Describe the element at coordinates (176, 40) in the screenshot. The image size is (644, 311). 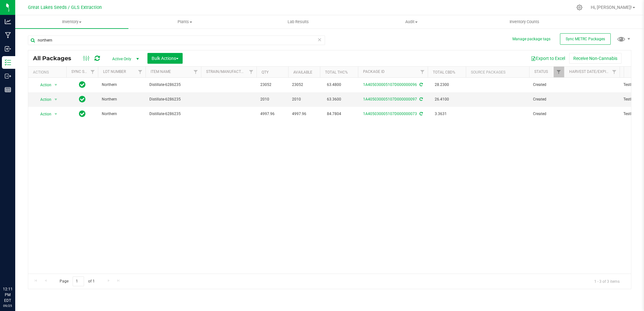
I see `input: Search Package ID, Item Name, SKU, Lot or Part Number...` at that location.